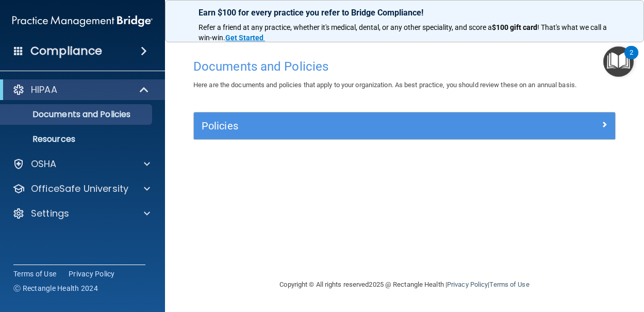  What do you see at coordinates (56, 288) in the screenshot?
I see `span: Ⓒ Rectangle Health 2024` at bounding box center [56, 288].